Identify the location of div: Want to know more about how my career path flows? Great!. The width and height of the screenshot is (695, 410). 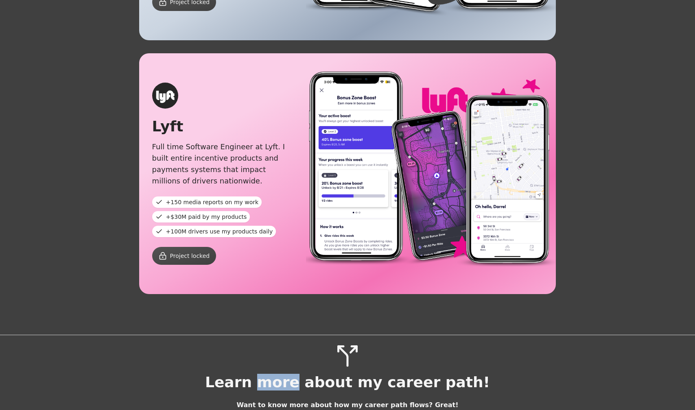
(347, 405).